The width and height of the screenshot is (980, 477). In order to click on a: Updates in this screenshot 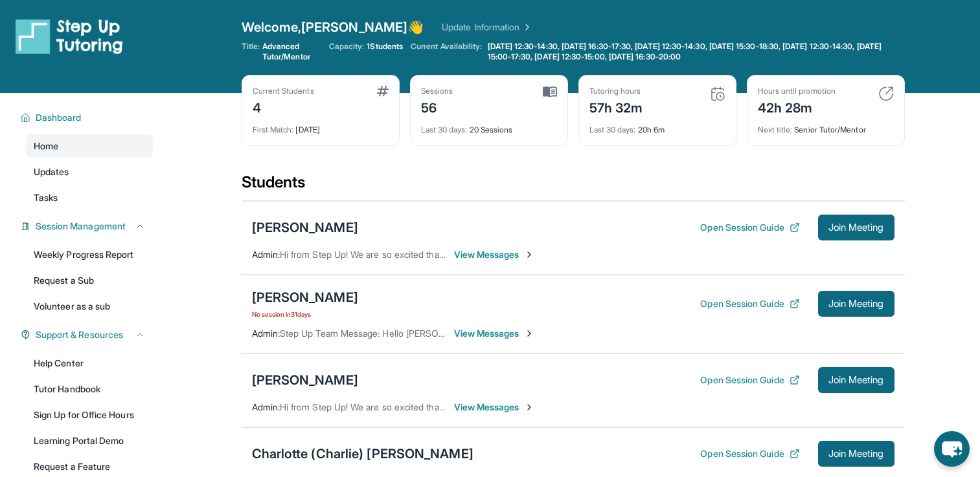, I will do `click(89, 172)`.